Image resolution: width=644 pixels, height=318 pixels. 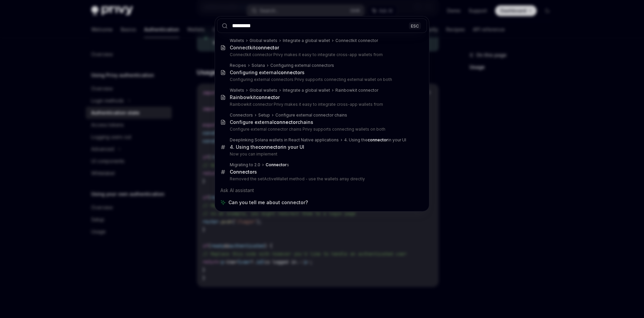 What do you see at coordinates (258, 65) in the screenshot?
I see `div: Solana` at bounding box center [258, 65].